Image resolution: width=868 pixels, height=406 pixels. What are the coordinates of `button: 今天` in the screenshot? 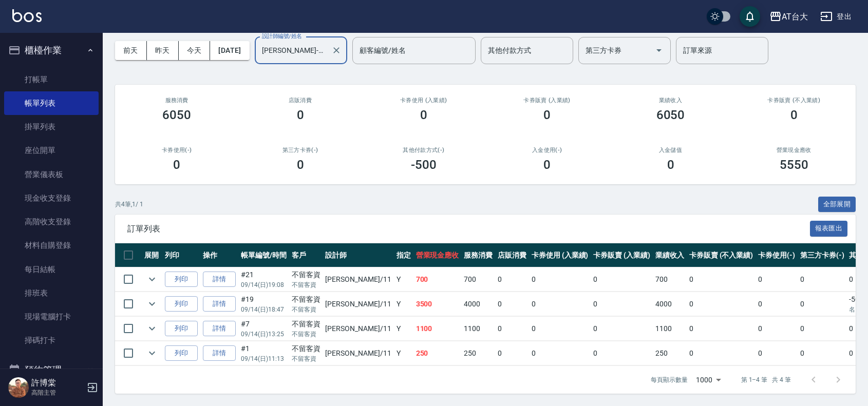 It's located at (195, 51).